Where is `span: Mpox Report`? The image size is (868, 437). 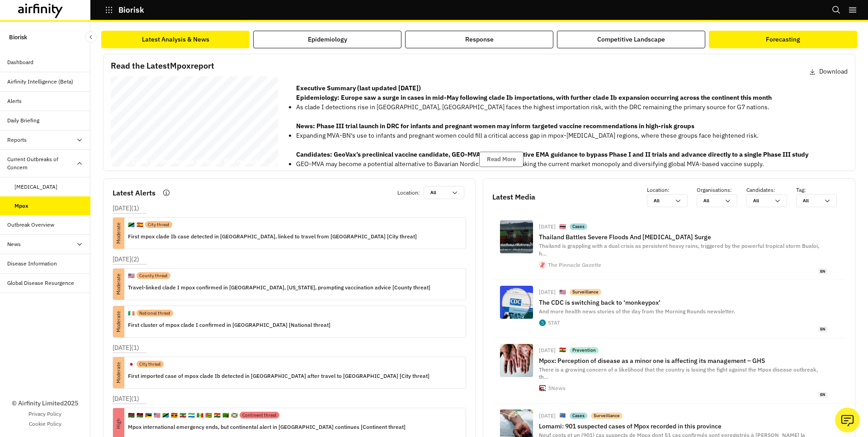
span: Mpox Report is located at coordinates (144, 103).